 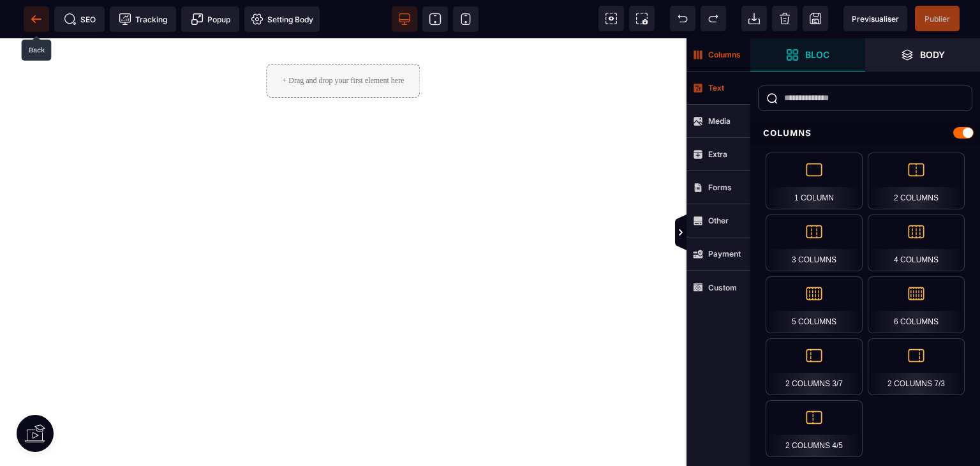 I want to click on span: Publier, so click(x=938, y=18).